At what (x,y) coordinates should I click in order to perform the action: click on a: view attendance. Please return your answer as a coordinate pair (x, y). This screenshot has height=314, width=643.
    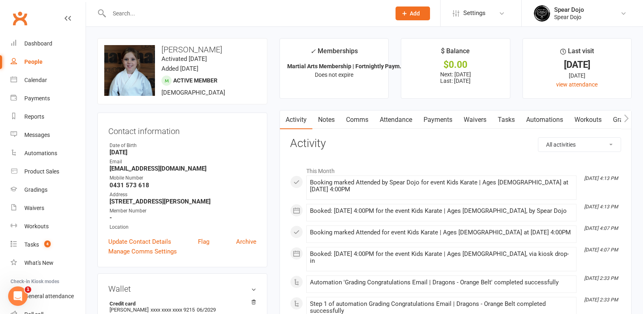
    Looking at the image, I should click on (577, 84).